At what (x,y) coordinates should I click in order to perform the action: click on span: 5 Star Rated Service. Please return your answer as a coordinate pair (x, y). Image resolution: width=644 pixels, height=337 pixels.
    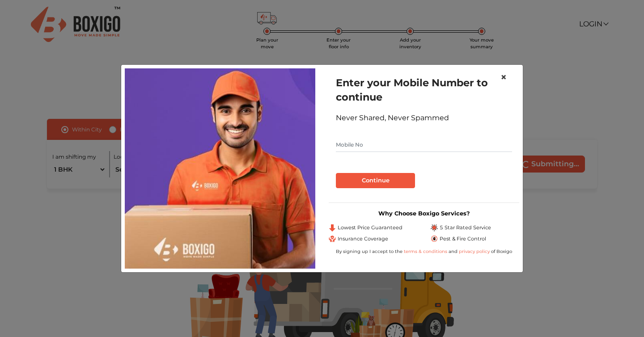
    Looking at the image, I should click on (465, 228).